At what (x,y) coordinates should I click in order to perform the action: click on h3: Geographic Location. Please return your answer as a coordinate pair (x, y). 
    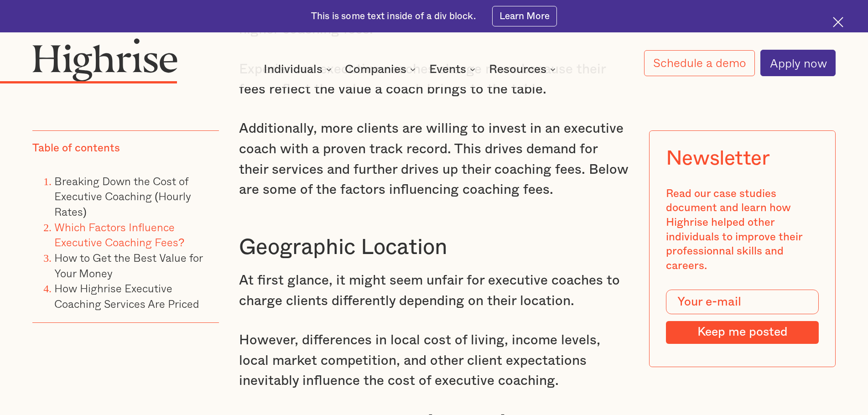
    Looking at the image, I should click on (434, 248).